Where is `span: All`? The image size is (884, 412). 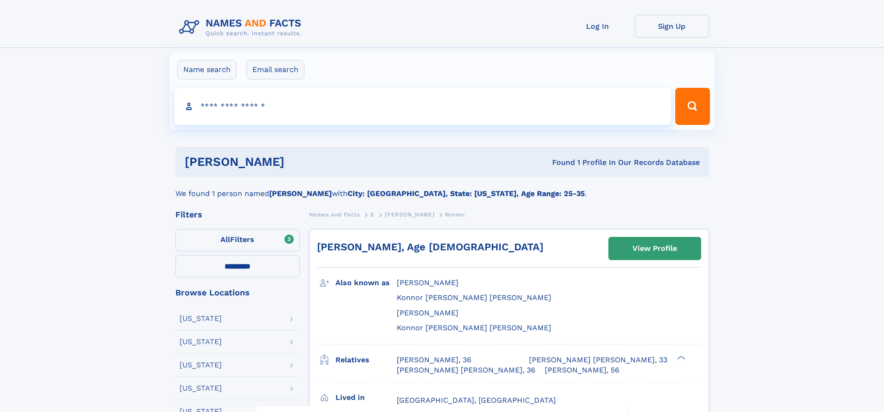
span: All is located at coordinates (225, 239).